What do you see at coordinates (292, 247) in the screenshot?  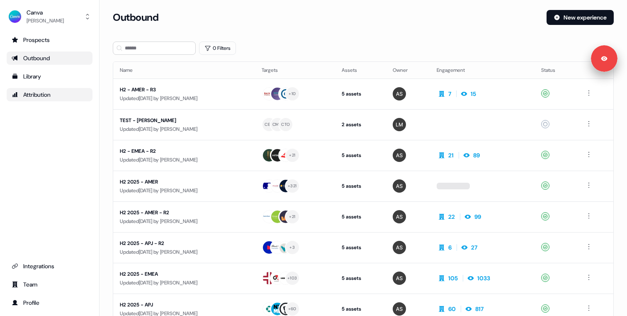 I see `div: + 3` at bounding box center [292, 247].